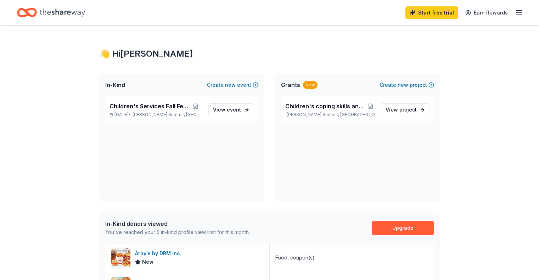 This screenshot has width=539, height=280. I want to click on span: event, so click(234, 109).